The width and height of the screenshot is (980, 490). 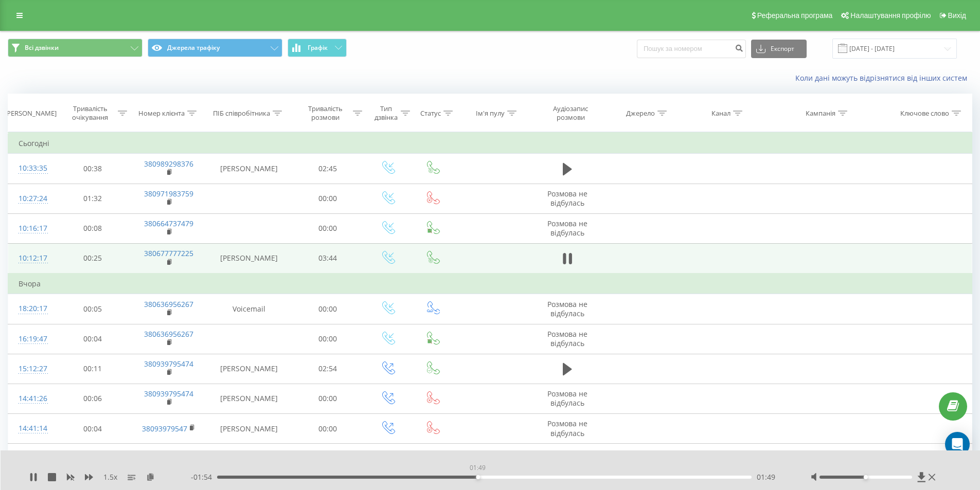 What do you see at coordinates (385, 113) in the screenshot?
I see `div: Тип дзвінка` at bounding box center [385, 113].